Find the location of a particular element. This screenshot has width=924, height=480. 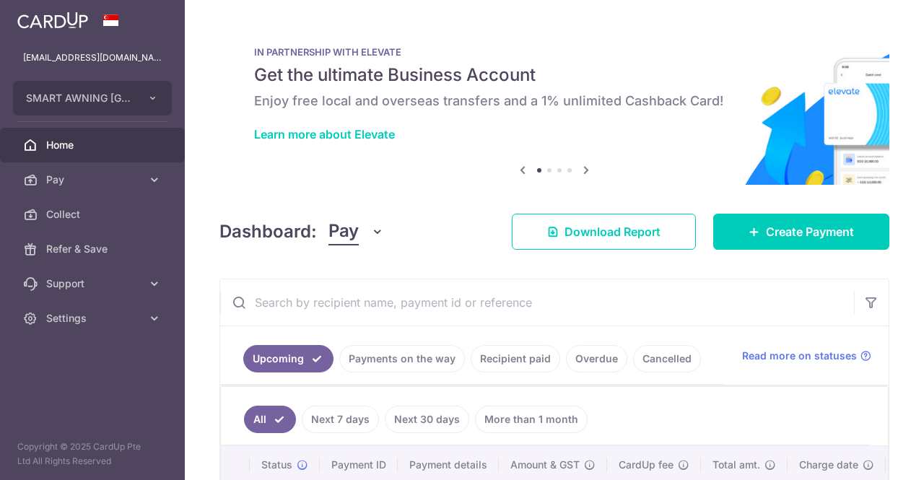

span: Home is located at coordinates (94, 145).